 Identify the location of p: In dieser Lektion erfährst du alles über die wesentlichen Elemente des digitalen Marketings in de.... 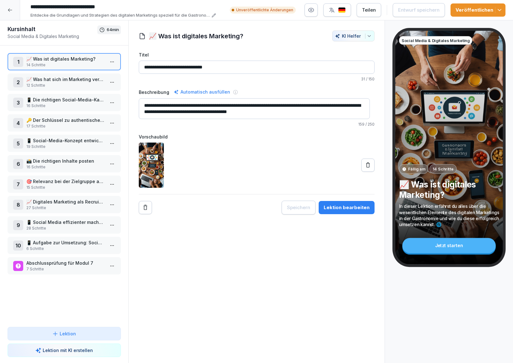
(449, 215).